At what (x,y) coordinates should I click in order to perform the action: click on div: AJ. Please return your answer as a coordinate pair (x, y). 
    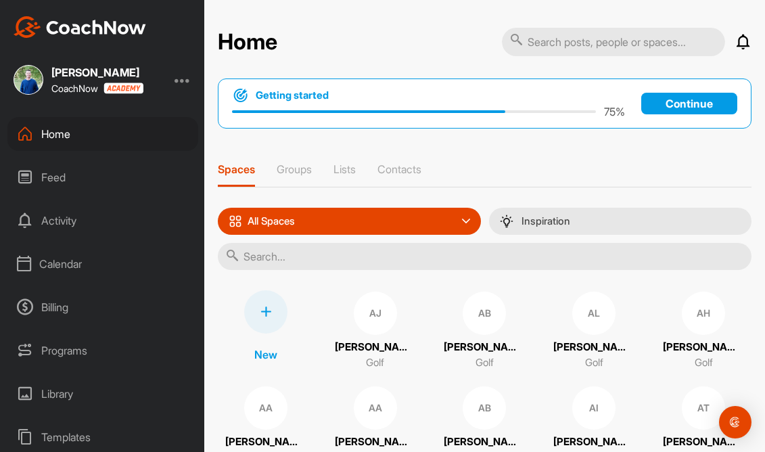
    Looking at the image, I should click on (375, 313).